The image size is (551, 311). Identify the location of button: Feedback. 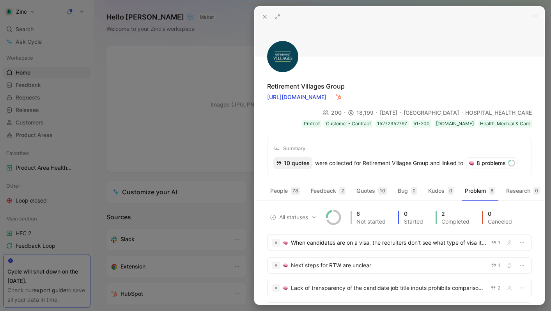
(328, 191).